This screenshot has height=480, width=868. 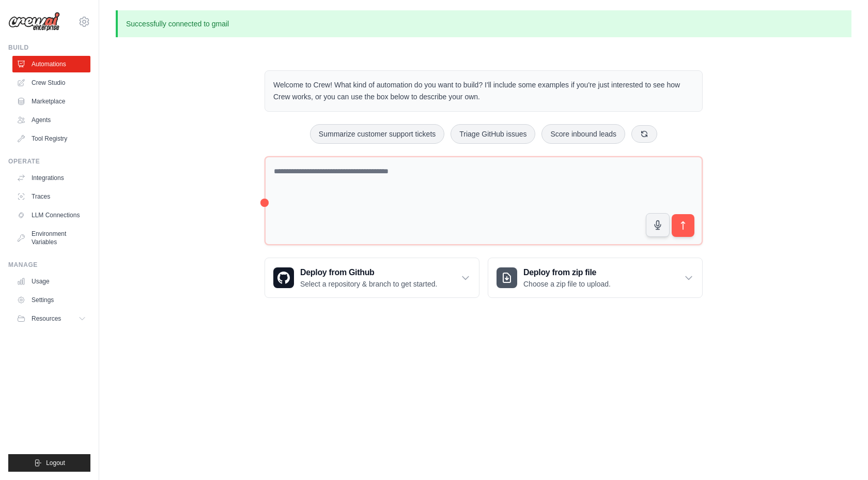 I want to click on a: Tool Registry, so click(x=51, y=139).